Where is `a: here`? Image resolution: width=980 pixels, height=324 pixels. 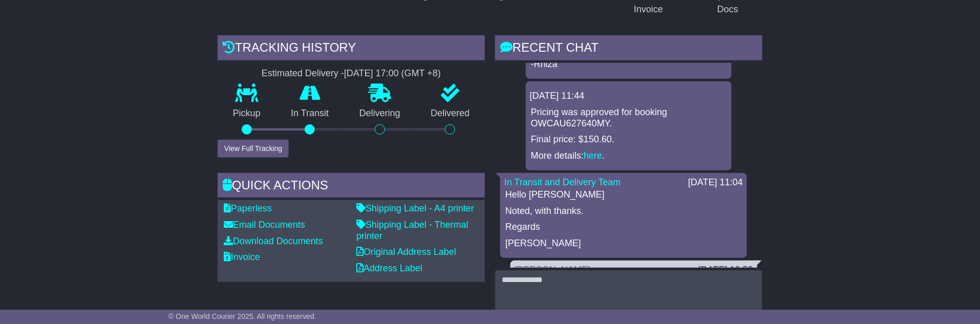 a: here is located at coordinates (593, 156).